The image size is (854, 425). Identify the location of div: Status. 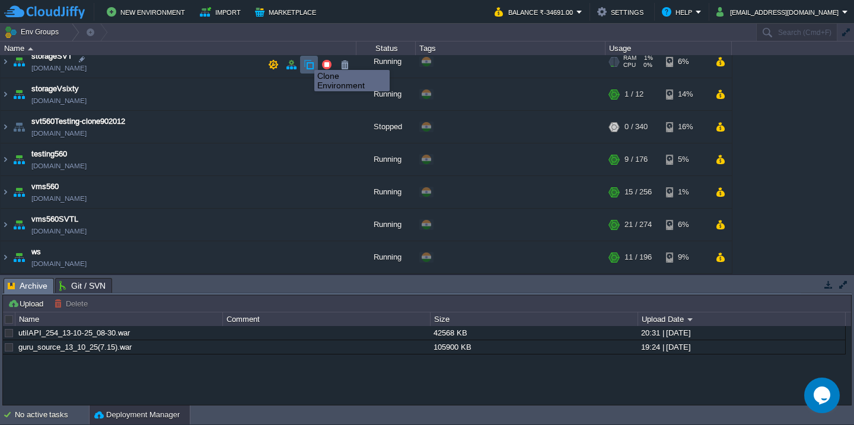
(386, 48).